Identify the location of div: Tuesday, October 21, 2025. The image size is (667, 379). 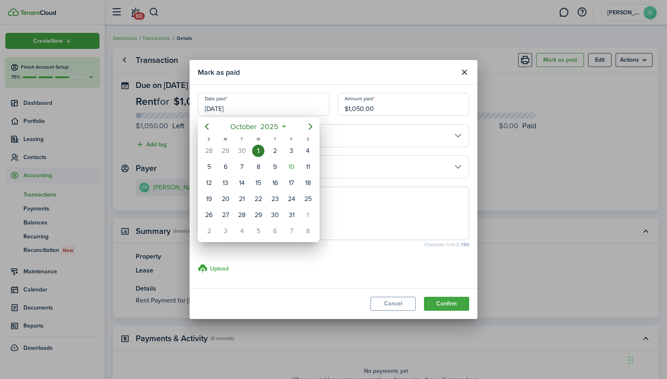
(242, 199).